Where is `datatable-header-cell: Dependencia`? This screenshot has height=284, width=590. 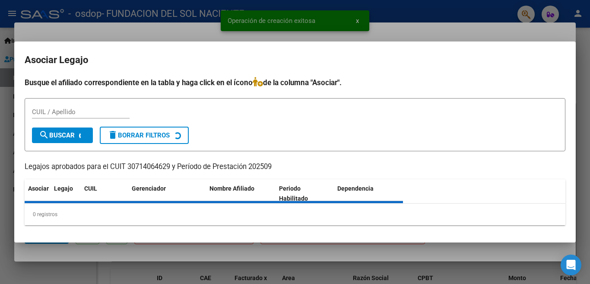 datatable-header-cell: Dependencia is located at coordinates (368, 193).